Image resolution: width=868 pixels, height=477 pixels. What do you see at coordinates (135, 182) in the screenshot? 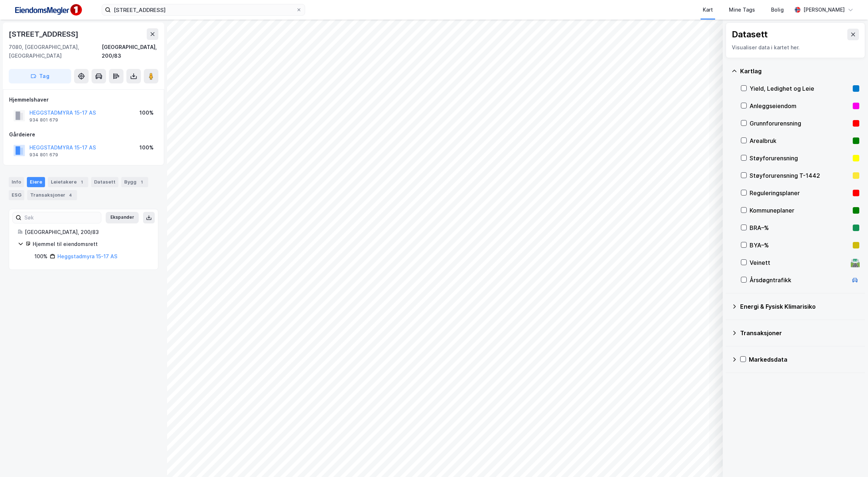
I see `div: Bygg` at bounding box center [135, 182].